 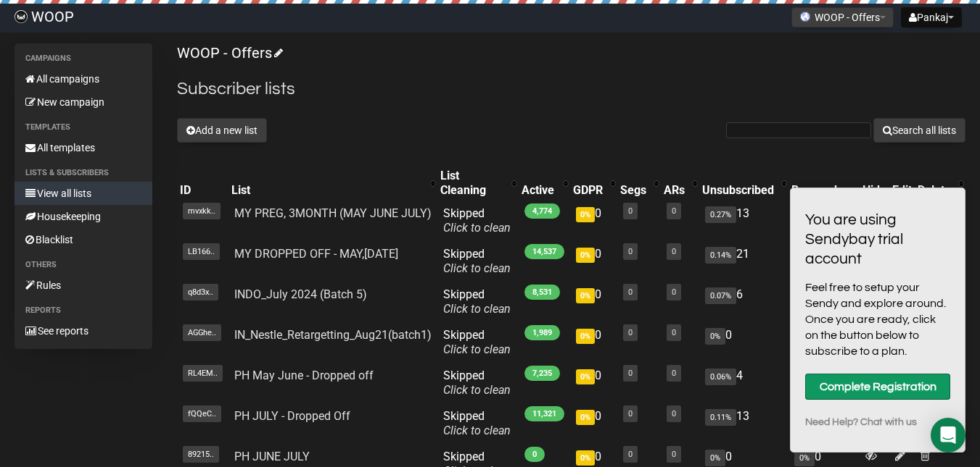 What do you see at coordinates (805, 16) in the screenshot?
I see `img: favicons` at bounding box center [805, 16].